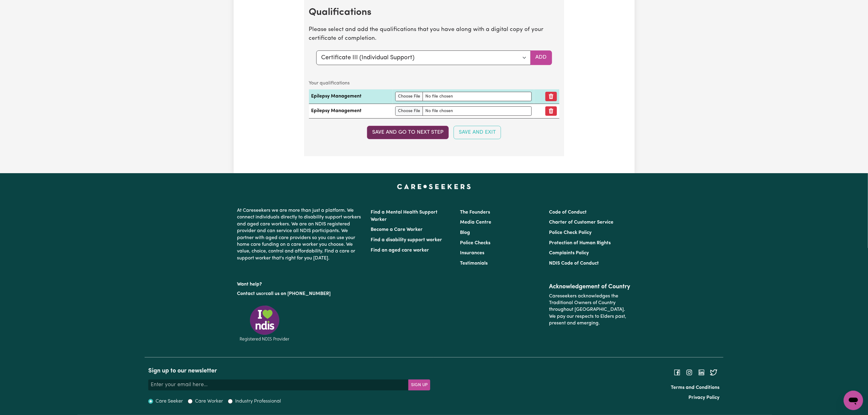  Describe the element at coordinates (590, 287) in the screenshot. I see `h2: Acknowledgement of Country` at that location.